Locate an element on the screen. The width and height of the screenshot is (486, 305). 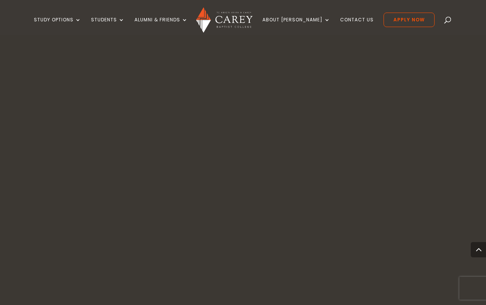
a: Study Options is located at coordinates (58, 26).